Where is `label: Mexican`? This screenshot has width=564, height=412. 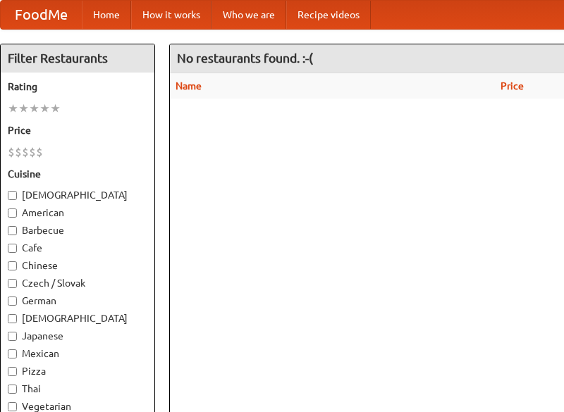
label: Mexican is located at coordinates (78, 354).